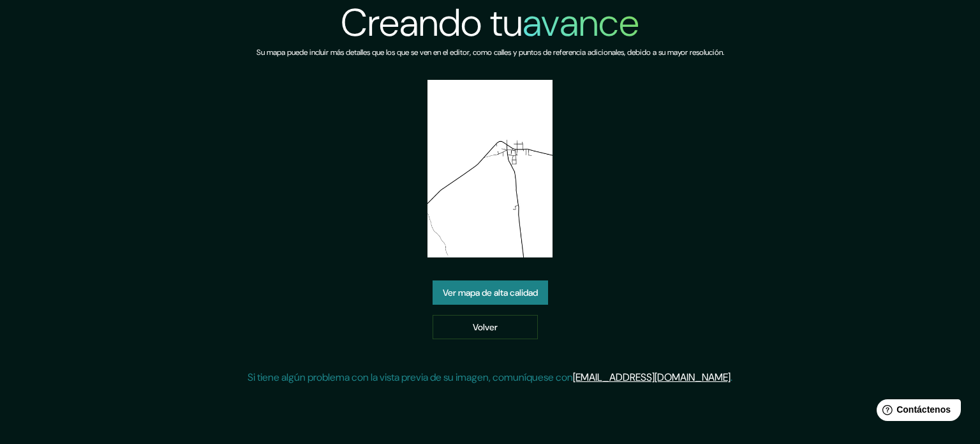  I want to click on font: Su mapa puede incluir más detalles que los que se ven en el editor, como calles y puntos de refer..., so click(490, 52).